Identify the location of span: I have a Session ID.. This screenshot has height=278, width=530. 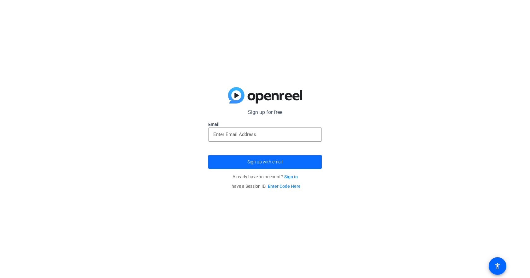
(265, 186).